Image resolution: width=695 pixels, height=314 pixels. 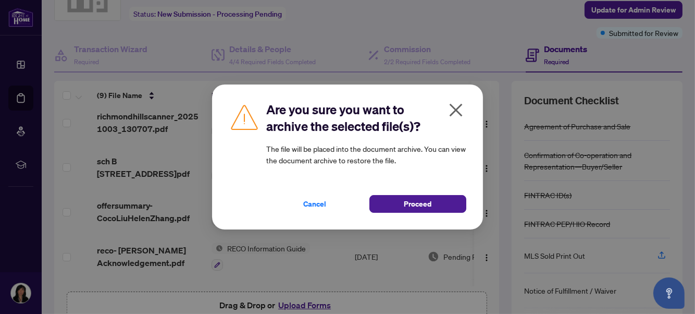 I want to click on h2: Are you sure you want to archive the selected file(s)?, so click(x=366, y=118).